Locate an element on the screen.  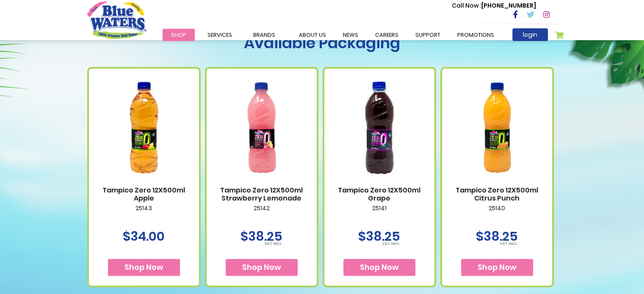
p: 25142 is located at coordinates (261, 213).